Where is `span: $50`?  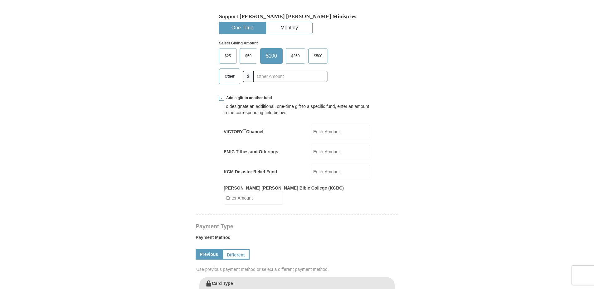 span: $50 is located at coordinates (249, 56).